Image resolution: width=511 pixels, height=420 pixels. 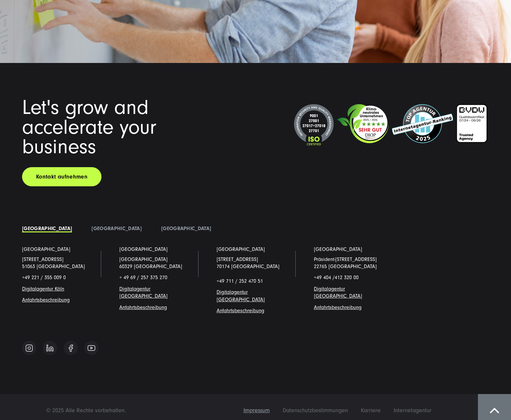 I want to click on span: n, so click(x=63, y=289).